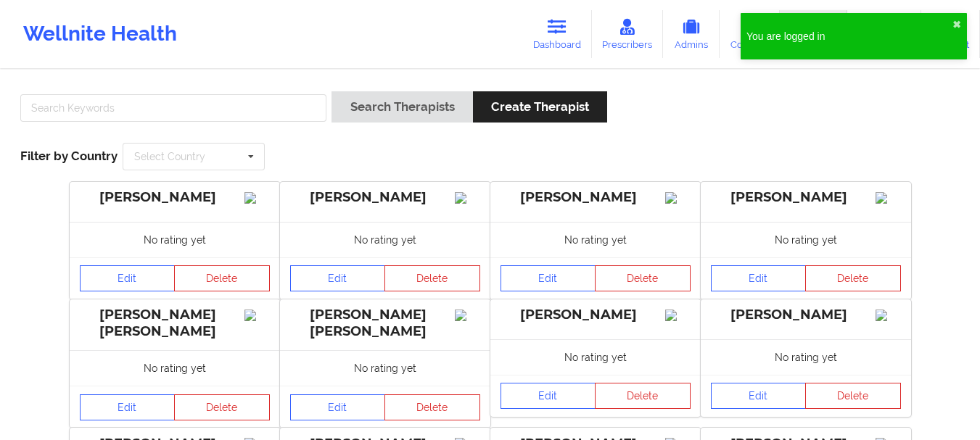 The height and width of the screenshot is (440, 980). Describe the element at coordinates (173, 108) in the screenshot. I see `input: Search Keywords` at that location.